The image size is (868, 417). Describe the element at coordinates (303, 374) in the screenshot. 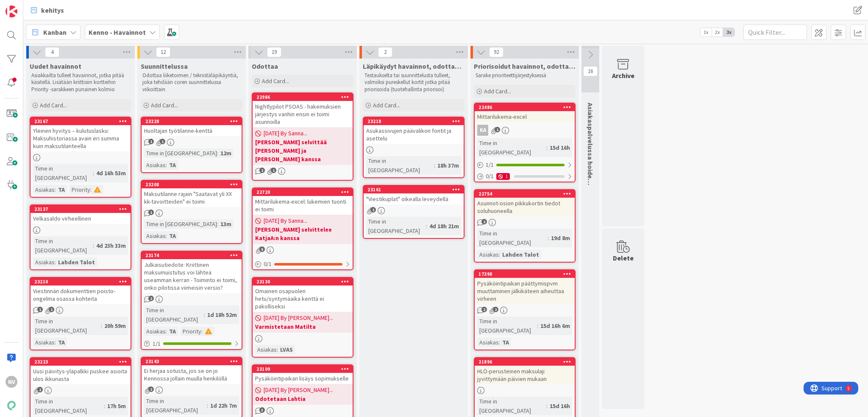

I see `div: 23109Pysäköintipaikan lisäys sopimukselle` at that location.